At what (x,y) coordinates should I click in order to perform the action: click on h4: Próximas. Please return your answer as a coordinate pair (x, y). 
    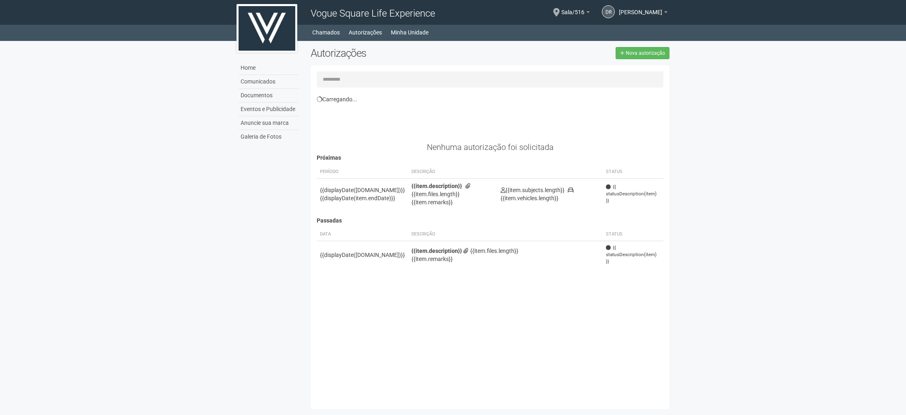
    Looking at the image, I should click on (490, 158).